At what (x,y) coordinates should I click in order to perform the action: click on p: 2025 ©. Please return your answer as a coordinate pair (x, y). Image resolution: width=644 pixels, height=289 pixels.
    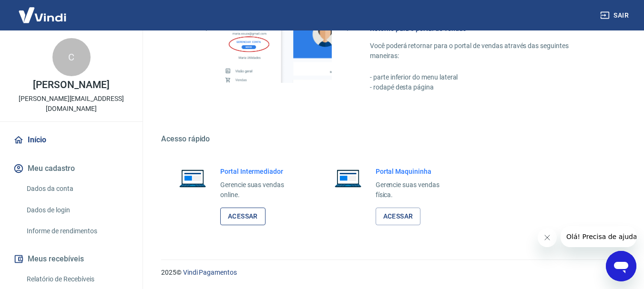
    Looking at the image, I should click on (391, 273).